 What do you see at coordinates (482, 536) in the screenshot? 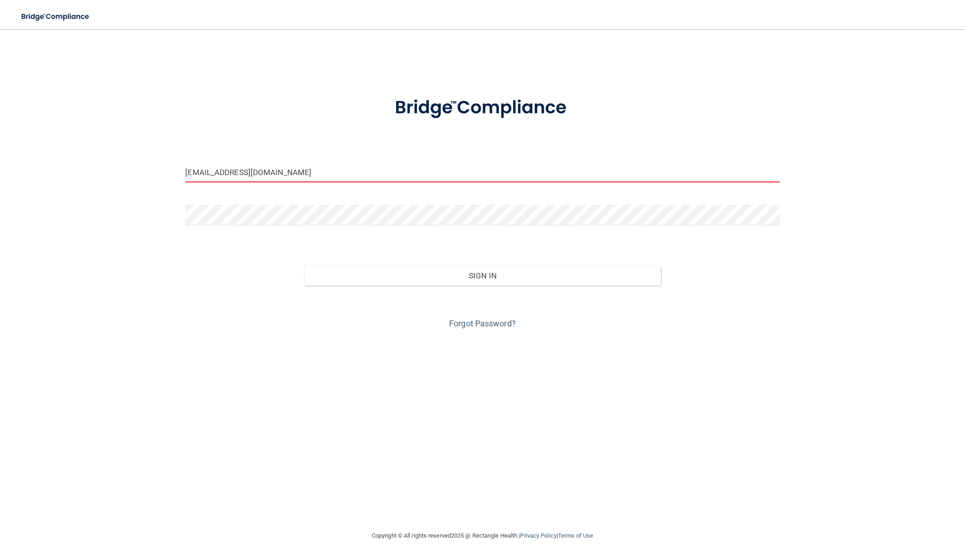
I see `div: Copyright © All rights reserved 2025 @ Rectangle Health | |` at bounding box center [482, 536].